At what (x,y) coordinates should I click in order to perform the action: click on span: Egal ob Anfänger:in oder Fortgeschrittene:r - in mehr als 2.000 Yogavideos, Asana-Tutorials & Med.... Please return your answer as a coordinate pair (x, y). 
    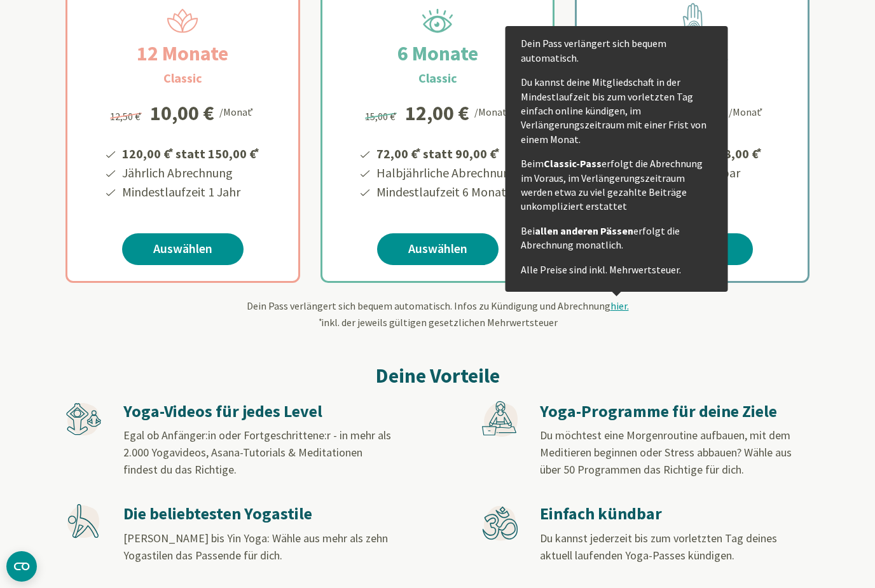
    Looking at the image, I should click on (257, 452).